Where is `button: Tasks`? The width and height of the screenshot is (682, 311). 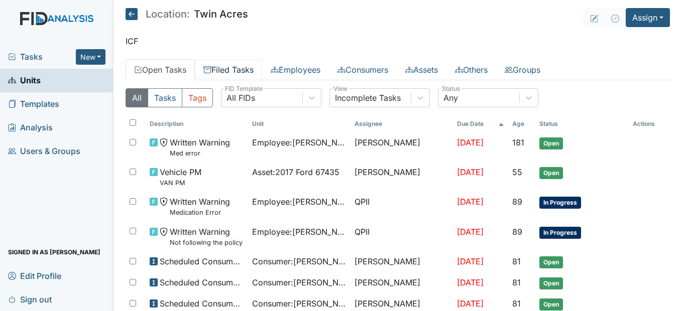
button: Tasks is located at coordinates (165, 98).